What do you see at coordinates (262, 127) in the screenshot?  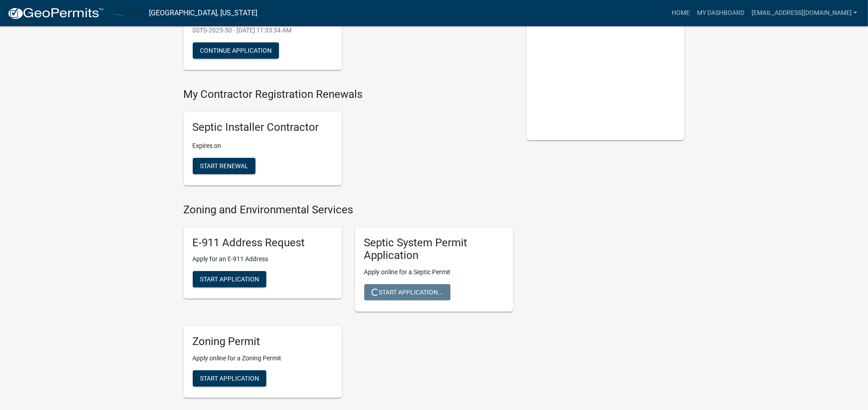 I see `h5: Septic Installer Contractor` at bounding box center [262, 127].